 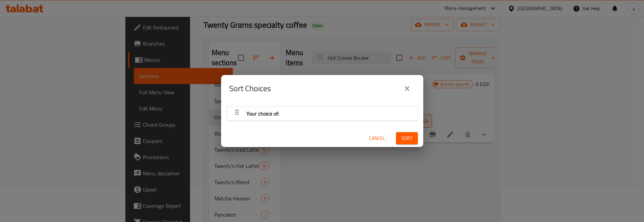 I want to click on span: Sort, so click(x=407, y=138).